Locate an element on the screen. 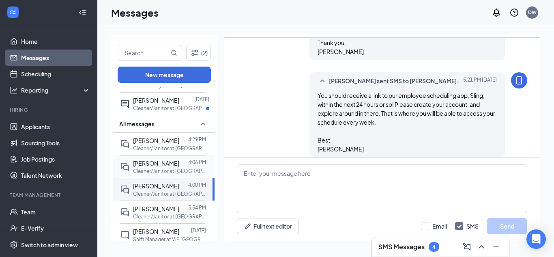 The height and width of the screenshot is (257, 554). div: Team Management is located at coordinates (49, 195).